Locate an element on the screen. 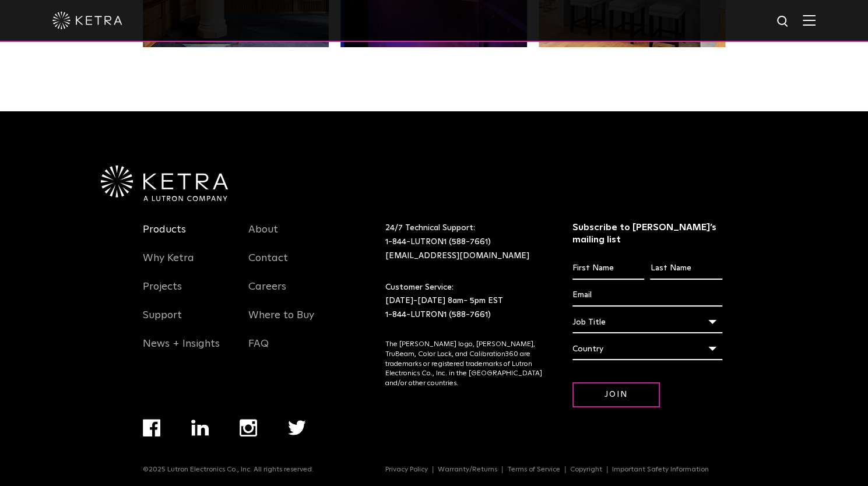 Image resolution: width=868 pixels, height=486 pixels. a: Contact is located at coordinates (268, 266).